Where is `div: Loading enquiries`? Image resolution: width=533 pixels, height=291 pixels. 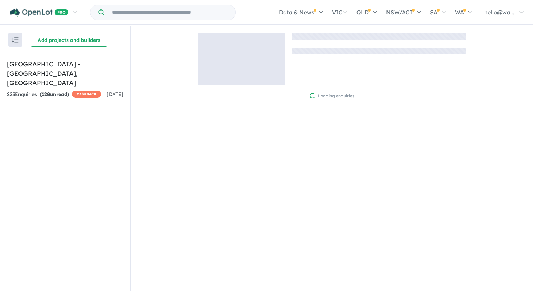
div: Loading enquiries is located at coordinates (332, 96).